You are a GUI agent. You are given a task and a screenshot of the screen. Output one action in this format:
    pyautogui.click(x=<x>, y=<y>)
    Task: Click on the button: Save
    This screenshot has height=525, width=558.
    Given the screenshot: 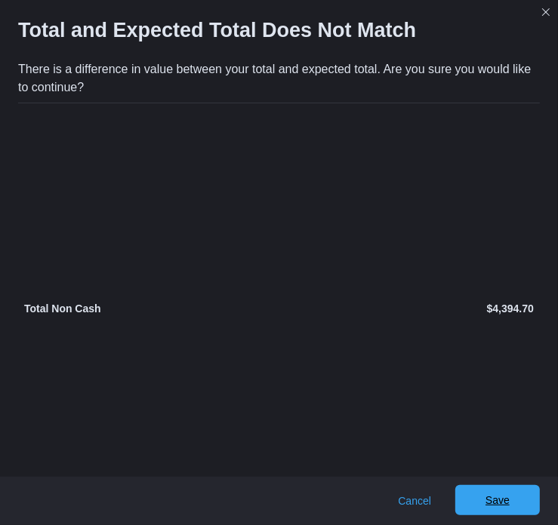 What is the action you would take?
    pyautogui.click(x=497, y=500)
    